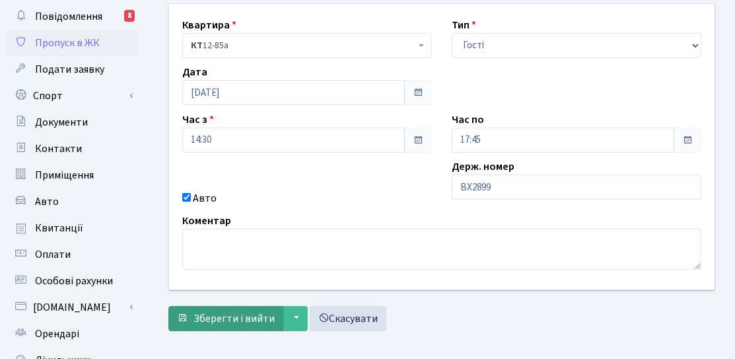  I want to click on a: Авто, so click(73, 202).